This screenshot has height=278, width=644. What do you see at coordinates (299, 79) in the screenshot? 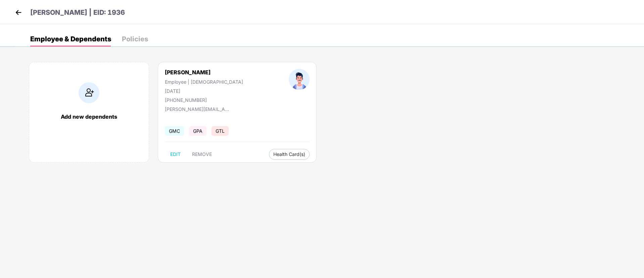
I see `img: profileImage` at bounding box center [299, 79].